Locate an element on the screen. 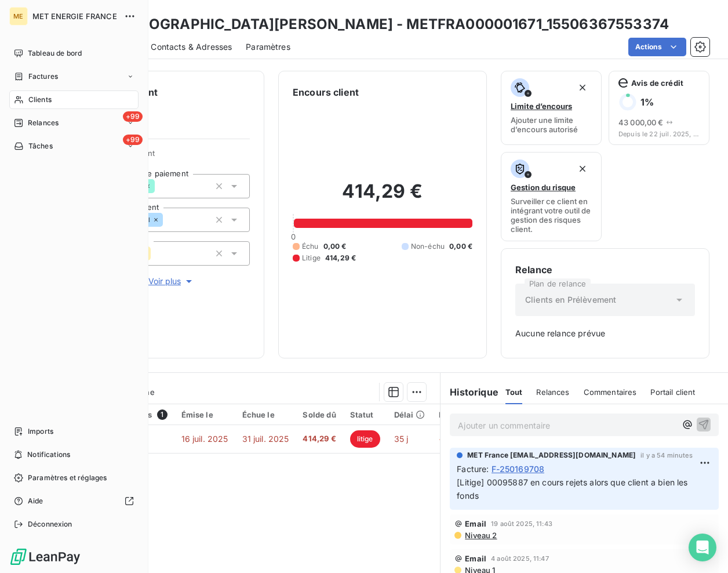  h6: Relance is located at coordinates (605, 270).